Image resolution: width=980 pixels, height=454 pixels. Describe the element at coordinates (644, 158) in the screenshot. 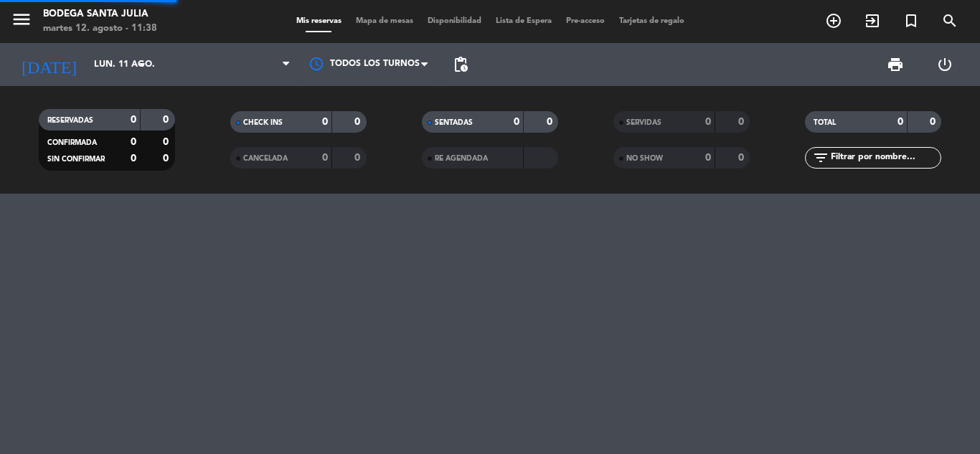

I see `span: NO SHOW` at that location.